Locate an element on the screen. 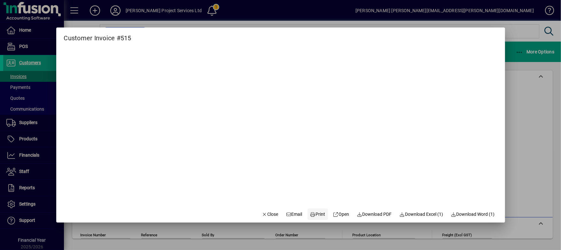 This screenshot has height=250, width=561. button: Download Excel (1) is located at coordinates (421, 214).